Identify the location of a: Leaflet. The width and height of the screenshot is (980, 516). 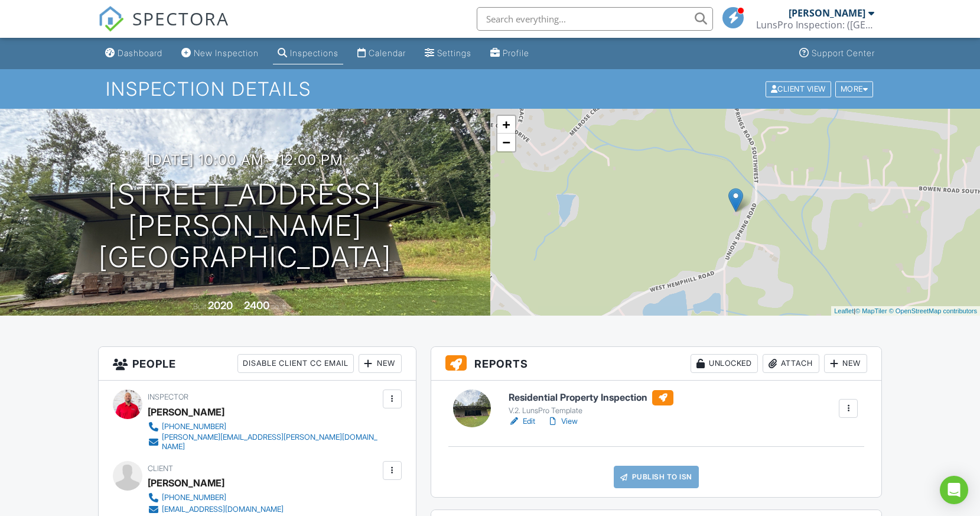
(844, 311).